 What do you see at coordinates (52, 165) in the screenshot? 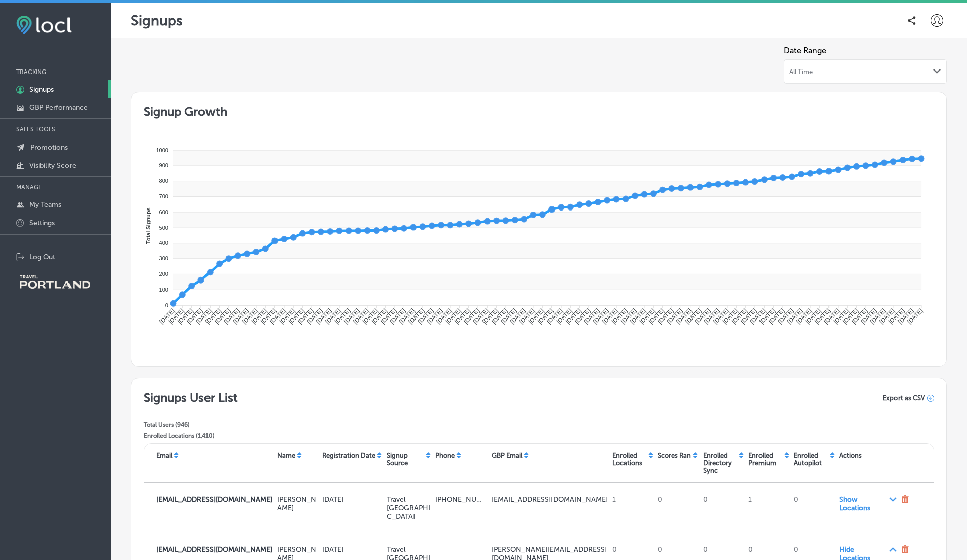
I see `p: Visibility Score` at bounding box center [52, 165].